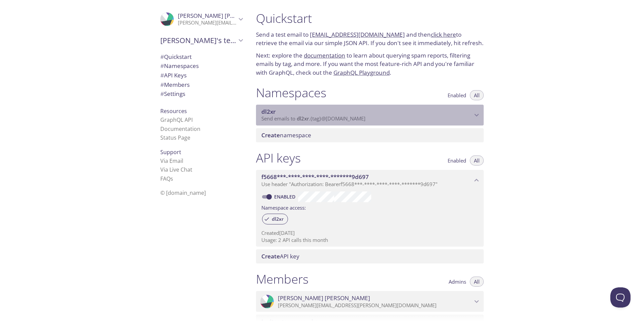 This screenshot has width=644, height=321. Describe the element at coordinates (201, 94) in the screenshot. I see `div: Team Settings` at that location.